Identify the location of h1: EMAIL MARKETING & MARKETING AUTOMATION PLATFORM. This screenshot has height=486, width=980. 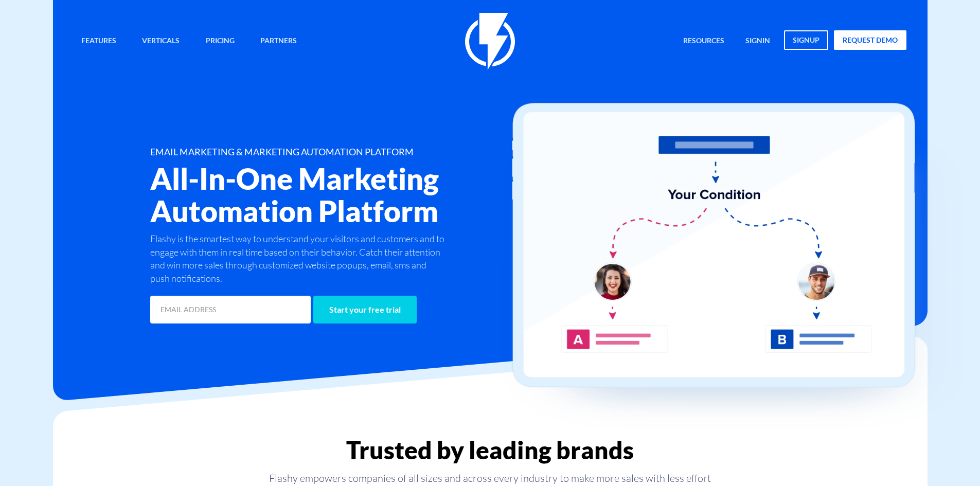
(351, 152).